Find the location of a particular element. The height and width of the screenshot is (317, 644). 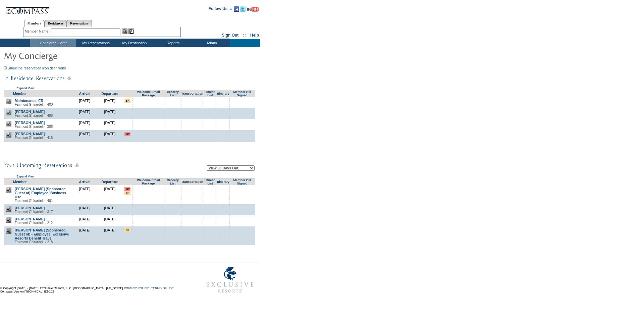

a: Subscribe to our YouTube Channel is located at coordinates (252, 10).